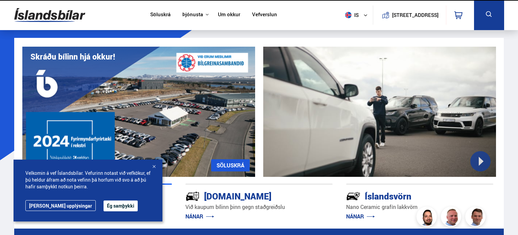  What do you see at coordinates (265, 15) in the screenshot?
I see `a: Vefverslun` at bounding box center [265, 15].